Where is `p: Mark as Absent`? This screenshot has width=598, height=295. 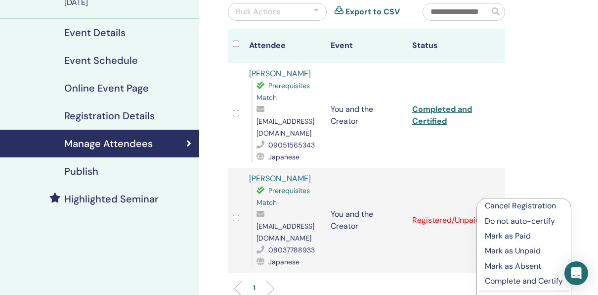 p: Mark as Absent is located at coordinates (524, 266).